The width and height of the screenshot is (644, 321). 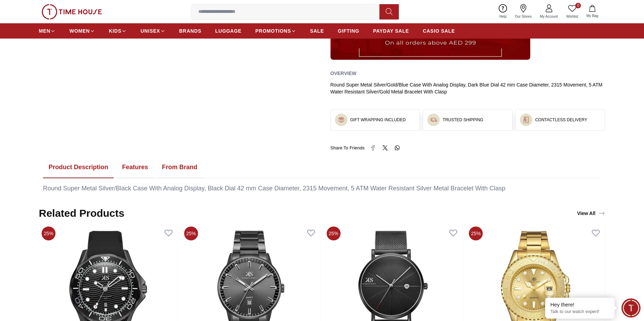 I want to click on p: Talk to our watch expert!, so click(x=580, y=312).